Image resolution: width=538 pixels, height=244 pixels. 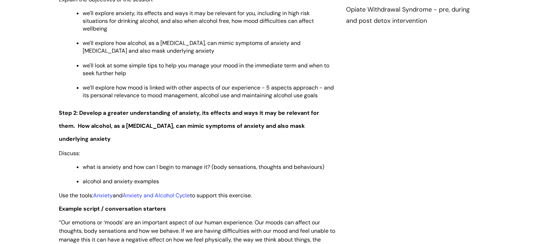 I want to click on span: alcohol and anxiety examples, so click(x=121, y=181).